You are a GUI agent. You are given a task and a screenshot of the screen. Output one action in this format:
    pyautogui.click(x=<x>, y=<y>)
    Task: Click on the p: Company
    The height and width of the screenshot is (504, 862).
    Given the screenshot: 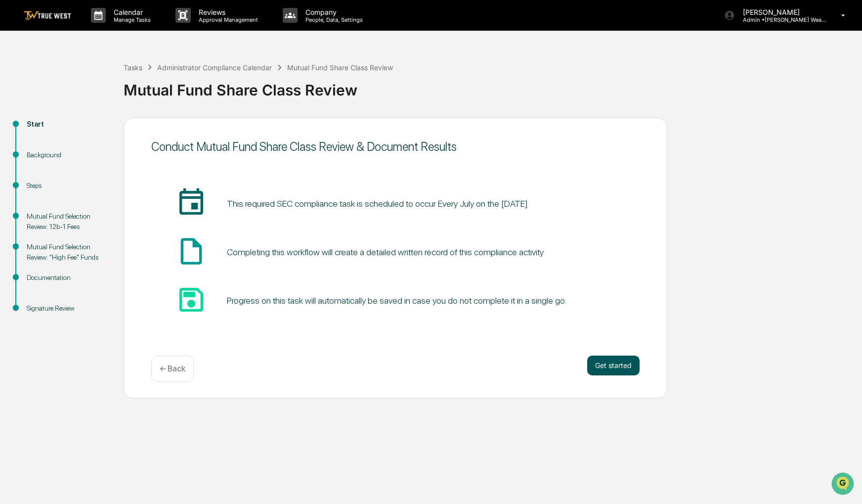 What is the action you would take?
    pyautogui.click(x=332, y=12)
    